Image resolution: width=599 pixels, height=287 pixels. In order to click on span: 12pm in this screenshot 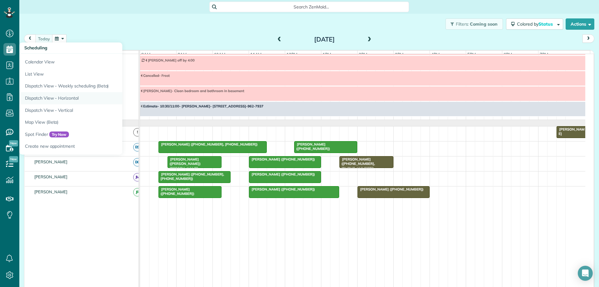, I will do `click(292, 54)`.